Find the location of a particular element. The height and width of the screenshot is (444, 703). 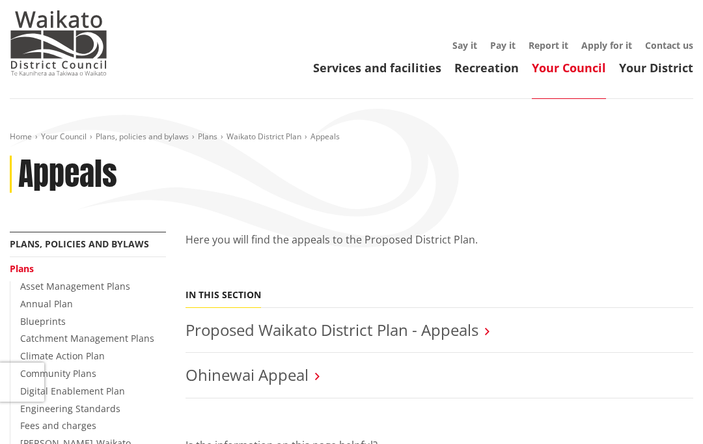

a: Blueprints is located at coordinates (43, 321).